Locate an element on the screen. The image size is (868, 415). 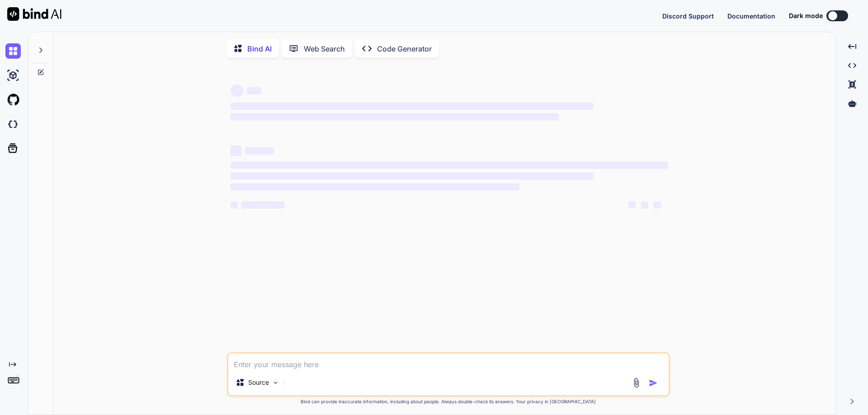
img: Bind AI is located at coordinates (34, 14).